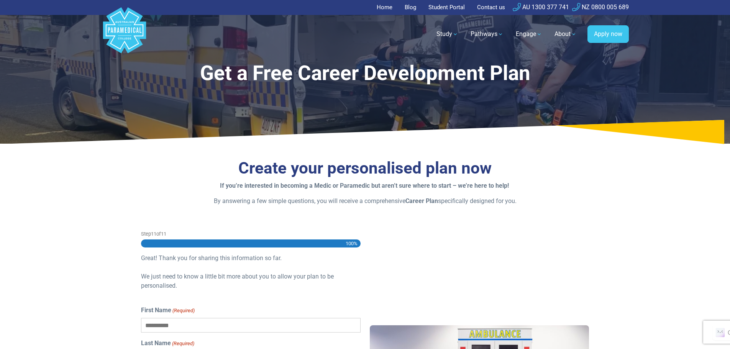  I want to click on a: About, so click(565, 34).